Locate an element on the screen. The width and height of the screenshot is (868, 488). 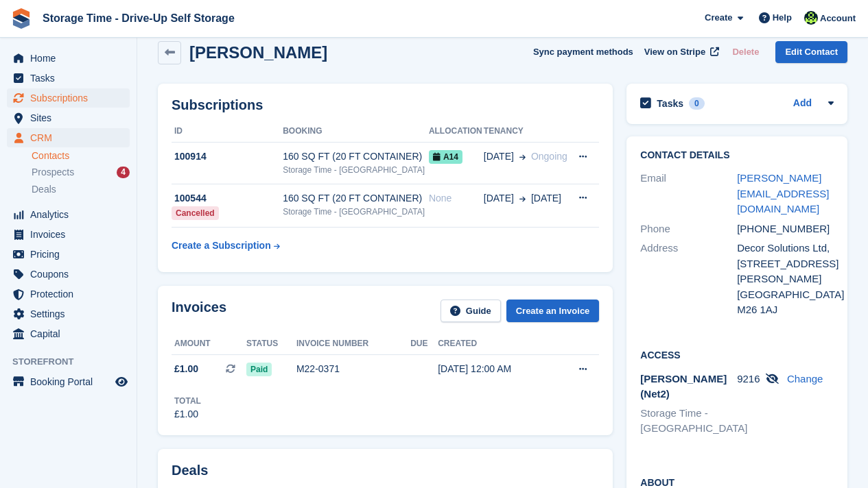
div: None is located at coordinates (456, 198).